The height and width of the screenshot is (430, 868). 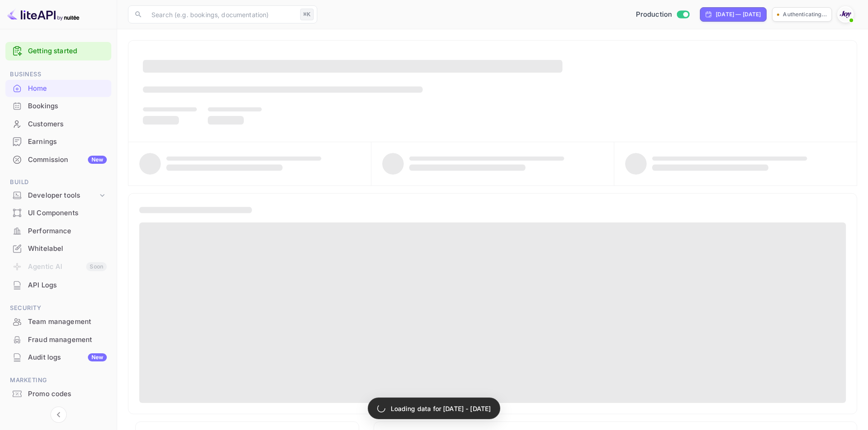 What do you see at coordinates (58, 230) in the screenshot?
I see `a: Performance` at bounding box center [58, 230].